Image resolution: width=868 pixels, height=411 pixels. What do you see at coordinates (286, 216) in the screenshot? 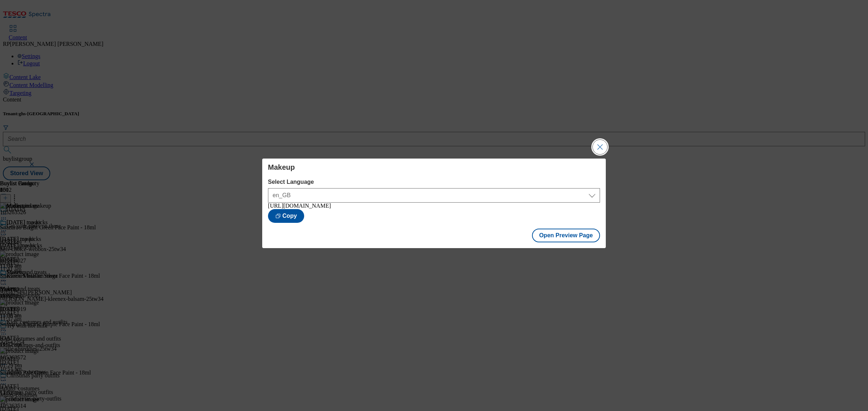
I see `button: Copy` at bounding box center [286, 216].